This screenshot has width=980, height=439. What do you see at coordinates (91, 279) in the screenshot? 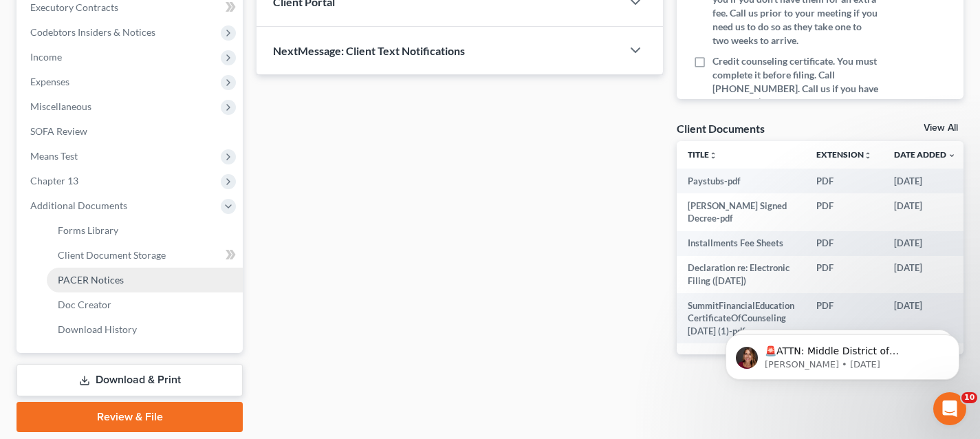
I see `span: PACER Notices` at bounding box center [91, 279].